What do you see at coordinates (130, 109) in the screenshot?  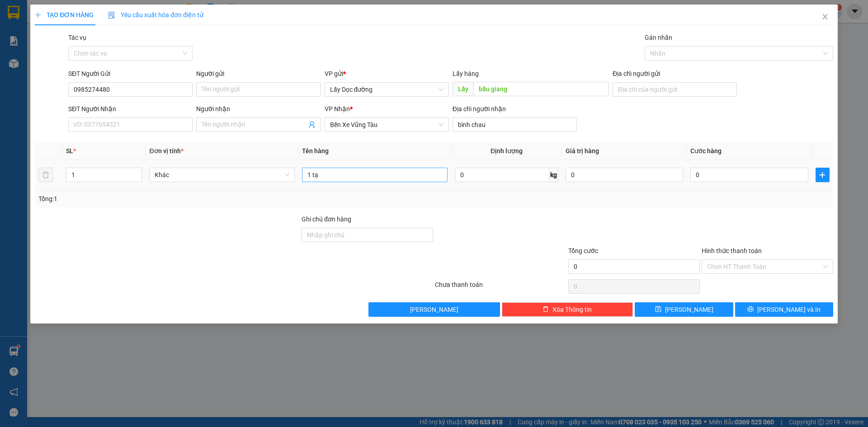 I see `div: SĐT Người Nhận` at bounding box center [130, 109].